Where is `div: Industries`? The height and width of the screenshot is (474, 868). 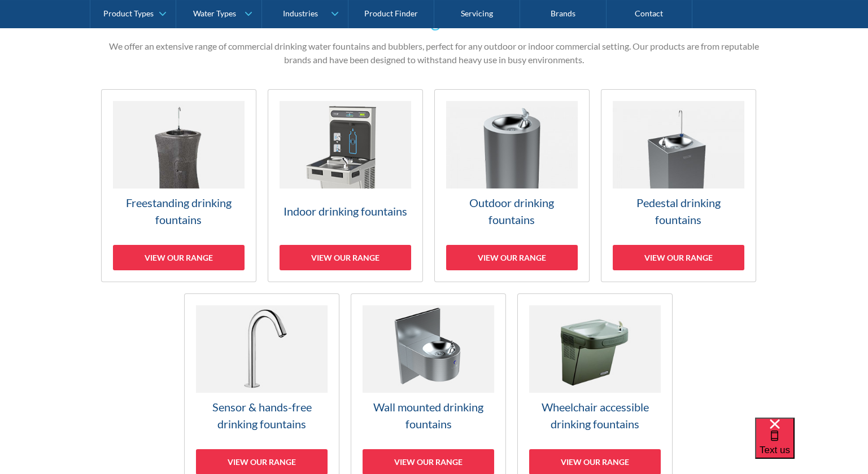
div: Industries is located at coordinates (300, 14).